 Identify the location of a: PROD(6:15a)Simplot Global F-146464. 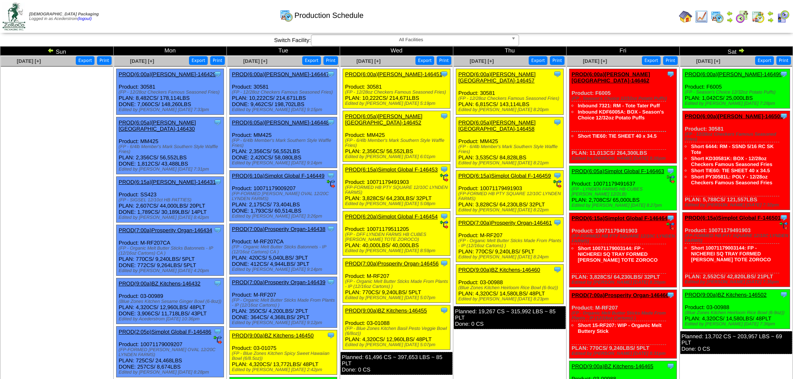
(619, 218).